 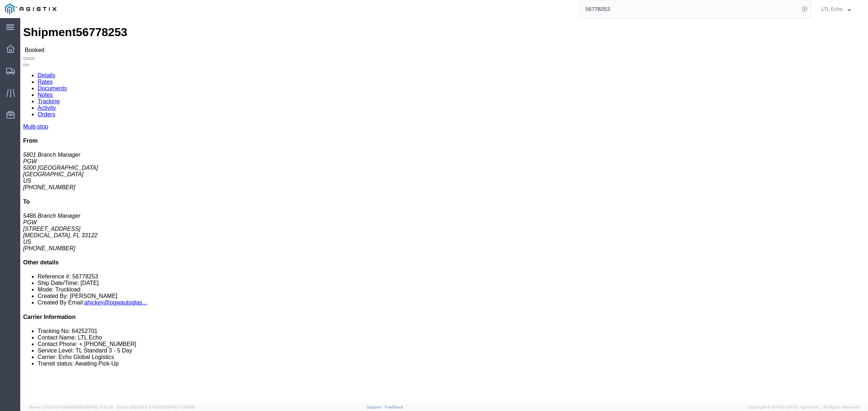 What do you see at coordinates (839, 9) in the screenshot?
I see `button: LTL Echo` at bounding box center [839, 9].